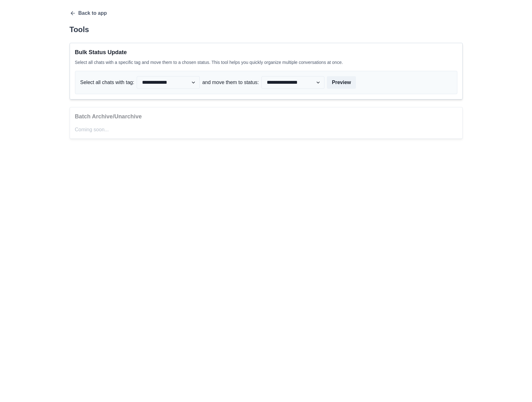  I want to click on p: and move them to status:, so click(231, 82).